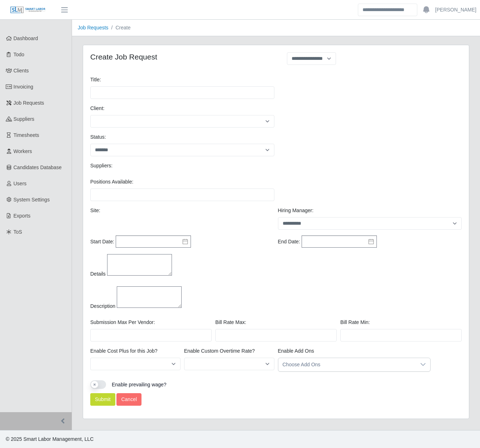 The image size is (480, 448). What do you see at coordinates (101, 166) in the screenshot?
I see `label: Suppliers:` at bounding box center [101, 166].